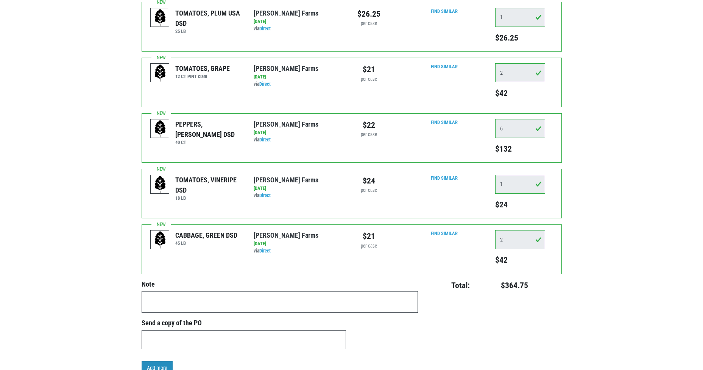  What do you see at coordinates (209, 31) in the screenshot?
I see `h6: 25 LB` at bounding box center [209, 31].